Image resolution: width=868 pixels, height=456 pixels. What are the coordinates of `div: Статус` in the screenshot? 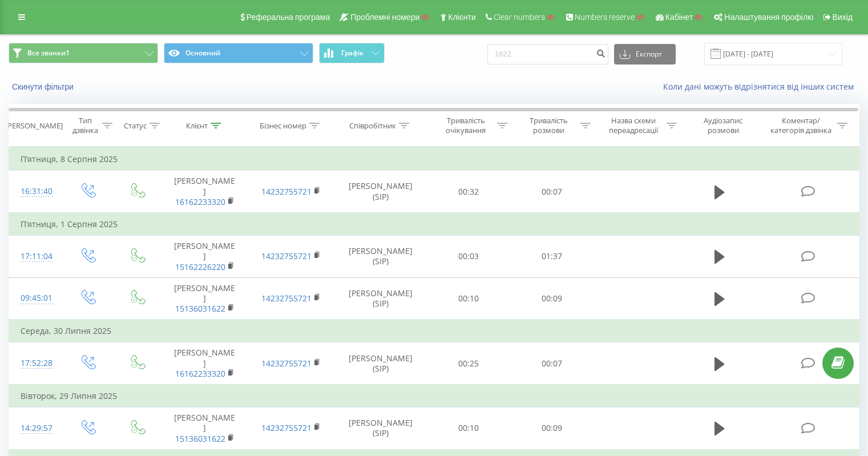 It's located at (136, 126).